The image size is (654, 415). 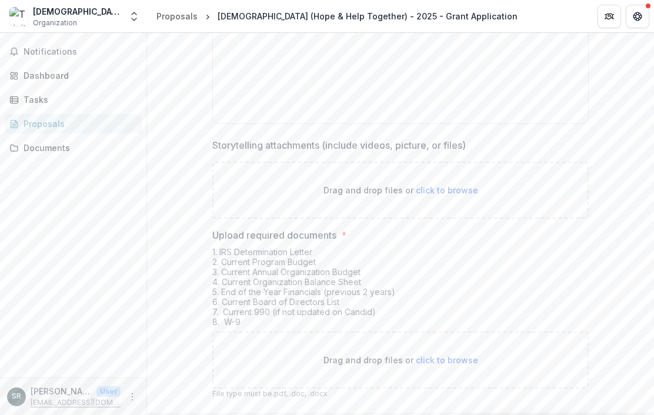 I want to click on div: Sue Ruppel, so click(x=16, y=396).